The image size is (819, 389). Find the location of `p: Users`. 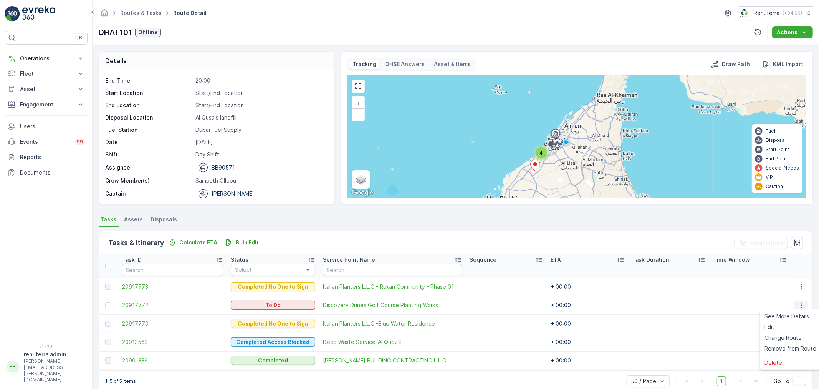

p: Users is located at coordinates (52, 126).